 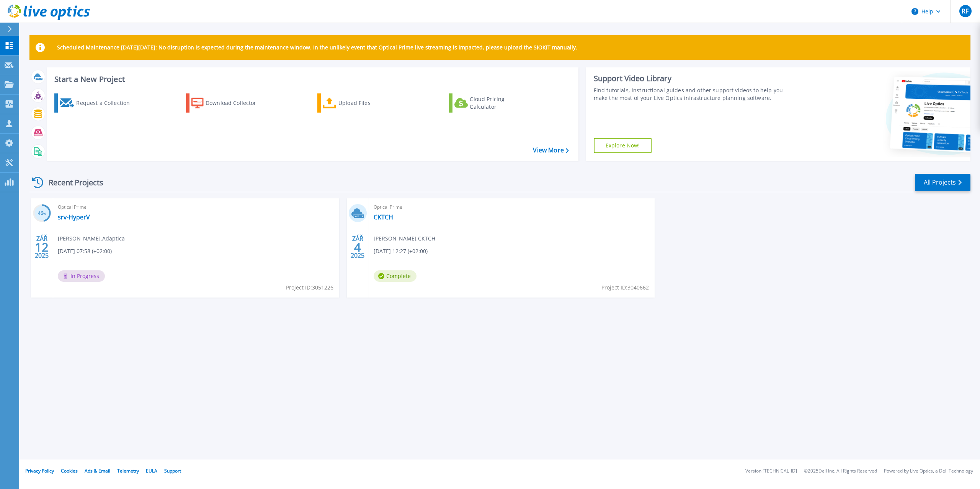 What do you see at coordinates (358, 247) in the screenshot?
I see `span: 4` at bounding box center [358, 247].